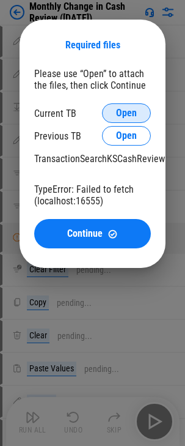 Image resolution: width=185 pixels, height=446 pixels. I want to click on div: Required files, so click(92, 45).